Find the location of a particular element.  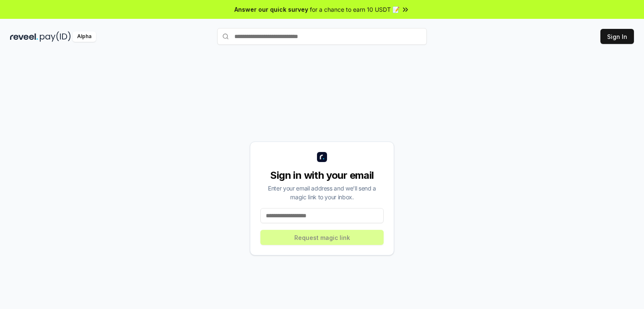

div: Alpha is located at coordinates (84, 37).